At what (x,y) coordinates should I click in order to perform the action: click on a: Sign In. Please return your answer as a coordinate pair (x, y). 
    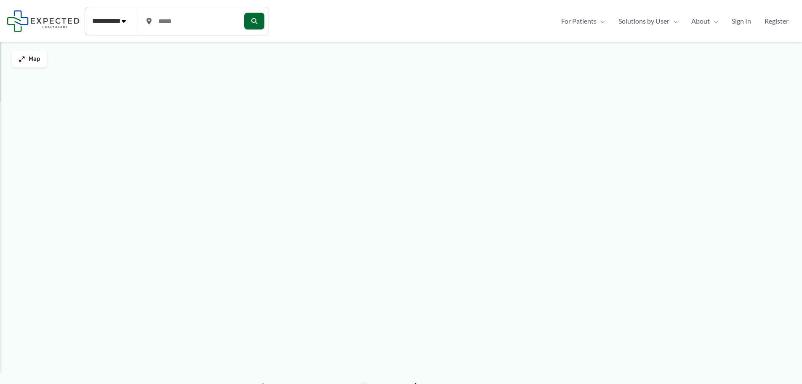
    Looking at the image, I should click on (742, 21).